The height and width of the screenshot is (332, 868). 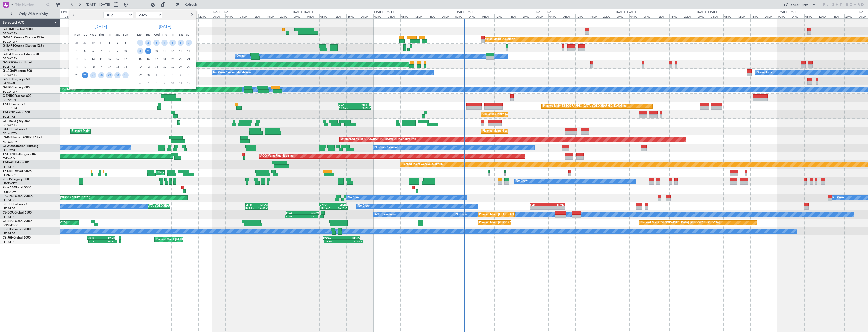 What do you see at coordinates (164, 59) in the screenshot?
I see `div: 18-9-2025` at bounding box center [164, 59].